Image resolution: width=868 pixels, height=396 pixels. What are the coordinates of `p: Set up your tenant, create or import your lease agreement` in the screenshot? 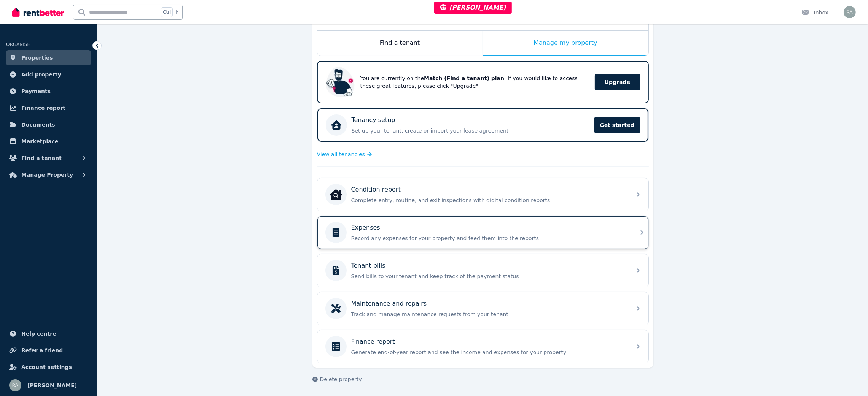 It's located at (470, 131).